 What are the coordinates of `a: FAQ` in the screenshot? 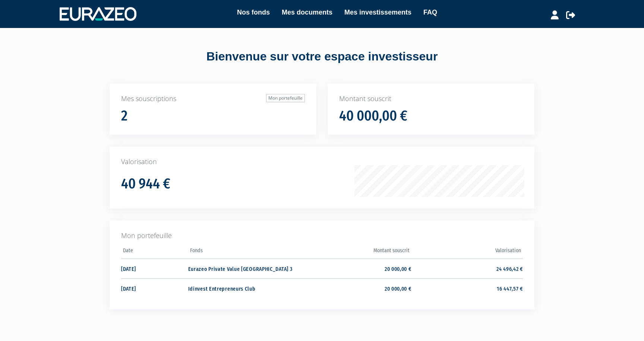 It's located at (430, 12).